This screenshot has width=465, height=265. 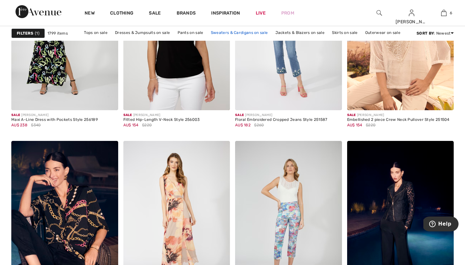 What do you see at coordinates (379, 13) in the screenshot?
I see `img: search the website` at bounding box center [379, 13].